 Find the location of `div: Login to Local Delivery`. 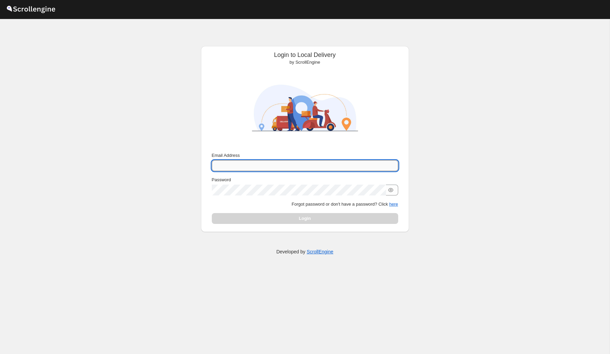

div: Login to Local Delivery is located at coordinates (305, 59).